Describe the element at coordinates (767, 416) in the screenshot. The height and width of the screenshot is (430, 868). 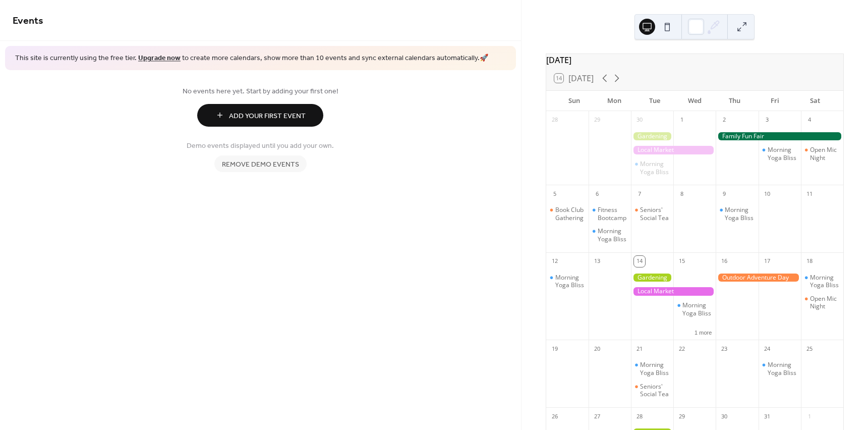
I see `div: 31` at that location.